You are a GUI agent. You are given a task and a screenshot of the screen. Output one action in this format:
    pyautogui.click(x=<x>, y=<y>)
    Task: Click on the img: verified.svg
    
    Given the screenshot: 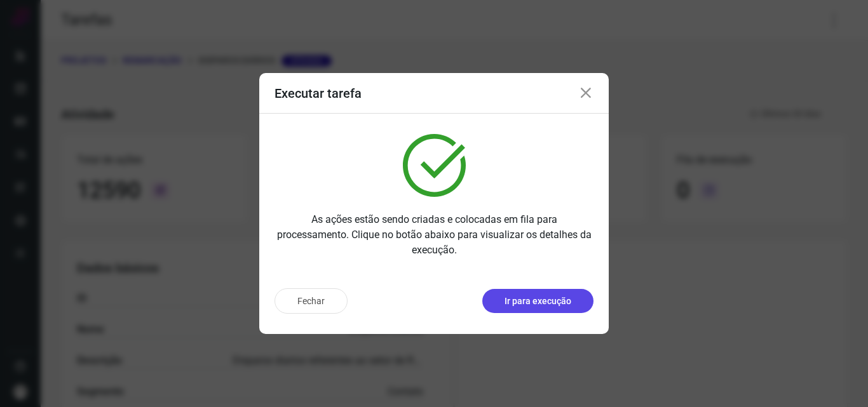 What is the action you would take?
    pyautogui.click(x=434, y=165)
    